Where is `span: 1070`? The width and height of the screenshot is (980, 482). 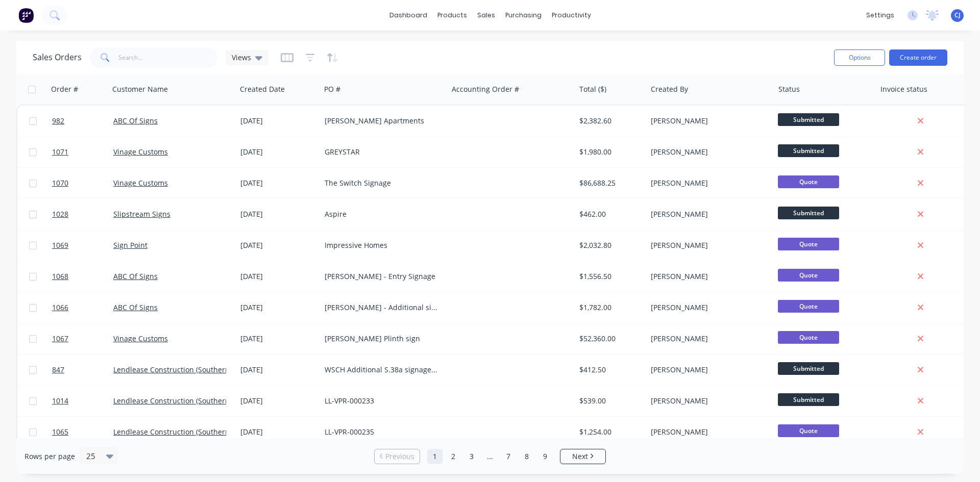
span: 1070 is located at coordinates (60, 183).